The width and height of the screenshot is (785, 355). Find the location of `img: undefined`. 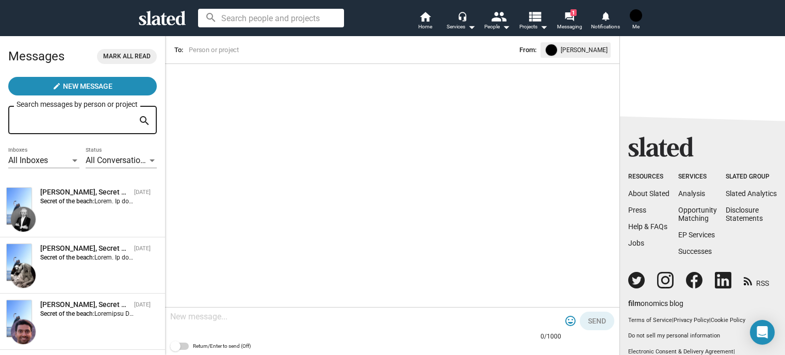

img: undefined is located at coordinates (551, 50).